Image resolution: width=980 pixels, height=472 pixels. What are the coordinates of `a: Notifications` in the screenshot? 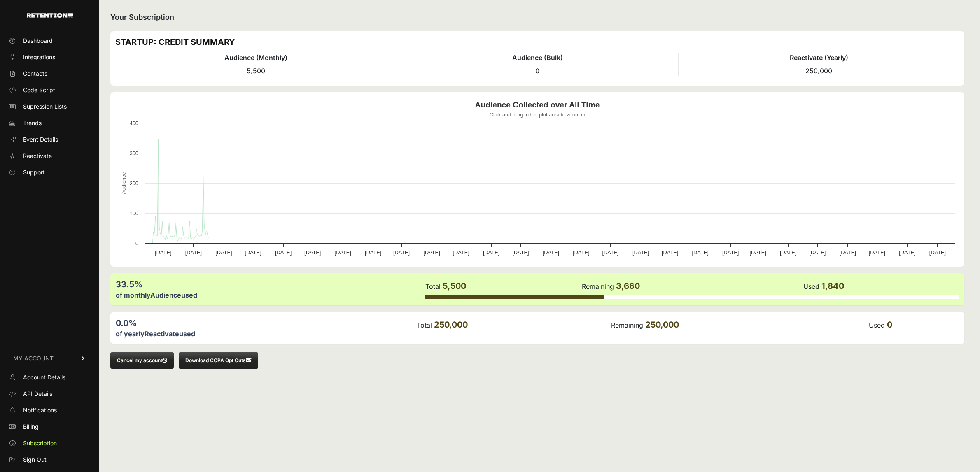 It's located at (50, 411).